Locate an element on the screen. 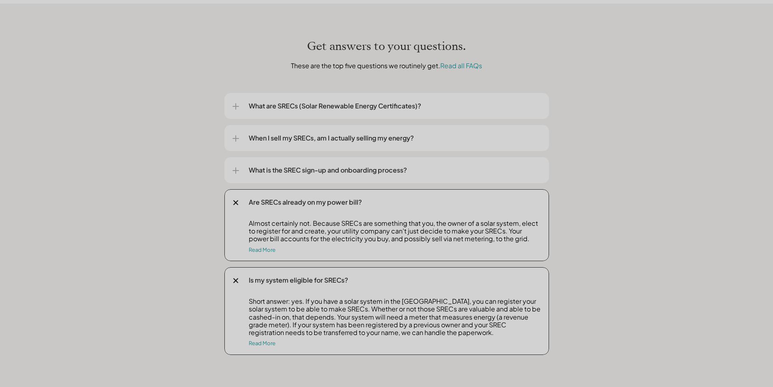 This screenshot has height=387, width=773. p: What are SRECs (Solar Renewable Energy Certificates)? is located at coordinates (395, 106).